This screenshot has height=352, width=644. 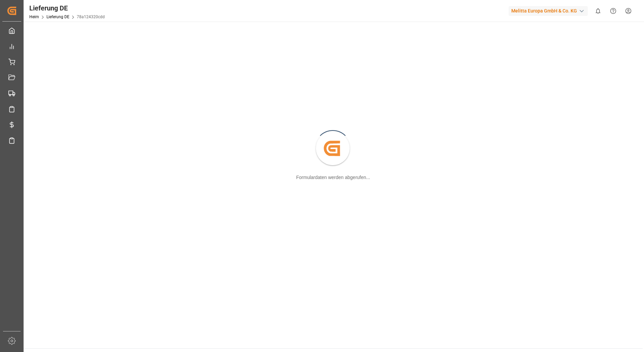 What do you see at coordinates (549, 11) in the screenshot?
I see `button: Melitta Europa GmbH & Co. KG` at bounding box center [549, 11].